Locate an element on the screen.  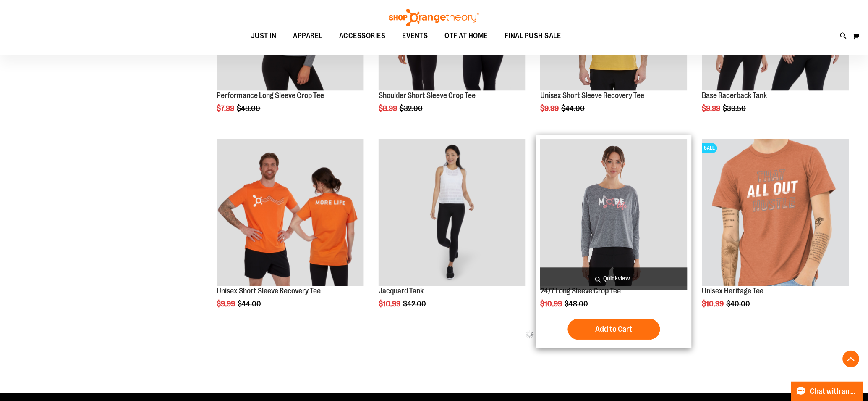
span: EVENTS is located at coordinates (415, 36).